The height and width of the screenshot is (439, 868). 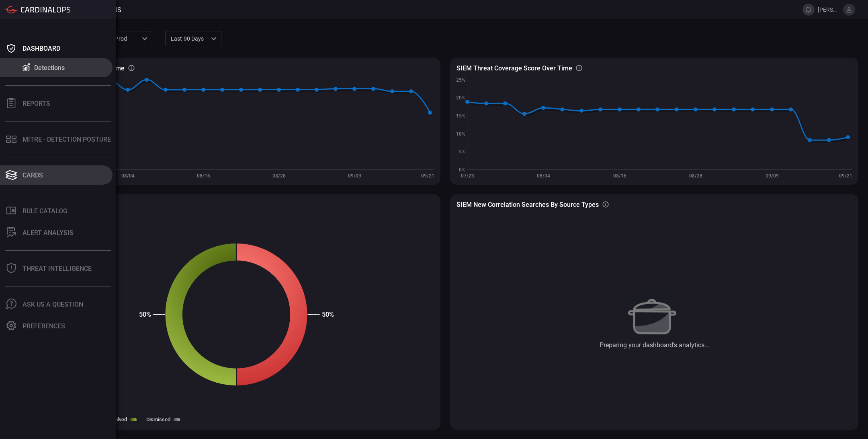 What do you see at coordinates (468, 176) in the screenshot?
I see `text: 07/23` at bounding box center [468, 176].